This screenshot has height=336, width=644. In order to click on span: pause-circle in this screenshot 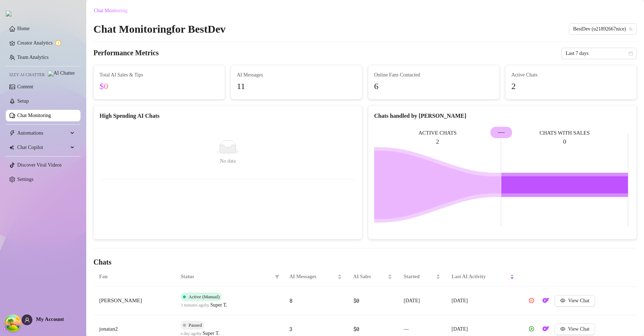, I will do `click(532, 301)`.